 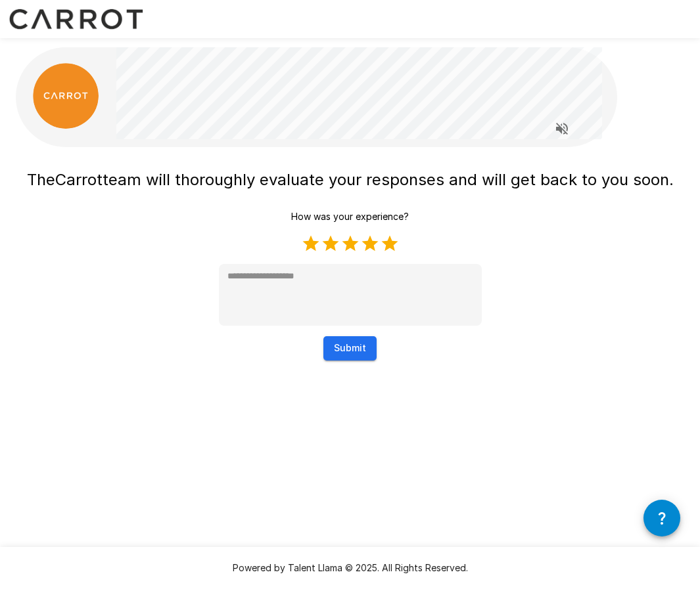 What do you see at coordinates (66, 96) in the screenshot?
I see `img: carrot_logo.png` at bounding box center [66, 96].